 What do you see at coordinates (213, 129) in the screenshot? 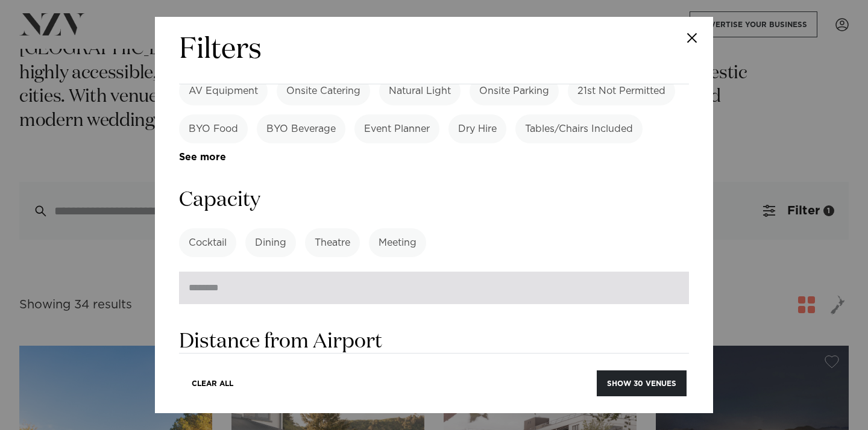
I see `label: BYO Food` at bounding box center [213, 129].